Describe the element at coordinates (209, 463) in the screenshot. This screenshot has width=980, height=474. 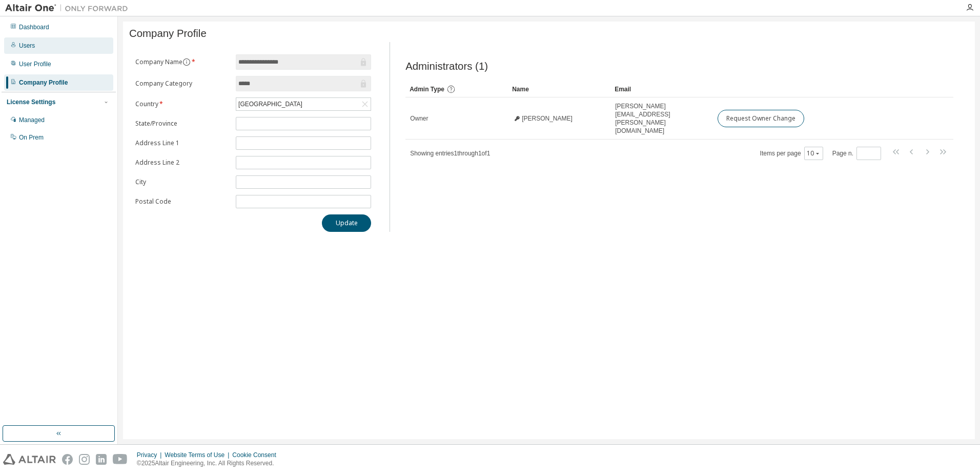
I see `p: © 2025 Altair Engineering, Inc. All Rights Reserved.` at that location.